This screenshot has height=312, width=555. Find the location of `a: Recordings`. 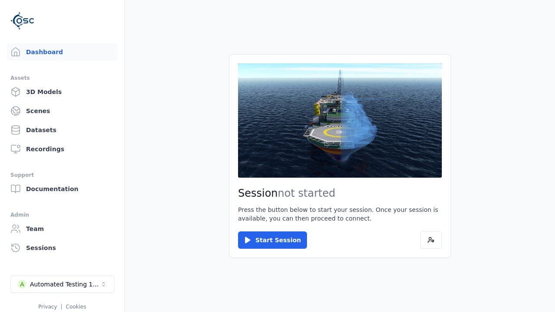

a: Recordings is located at coordinates (62, 149).